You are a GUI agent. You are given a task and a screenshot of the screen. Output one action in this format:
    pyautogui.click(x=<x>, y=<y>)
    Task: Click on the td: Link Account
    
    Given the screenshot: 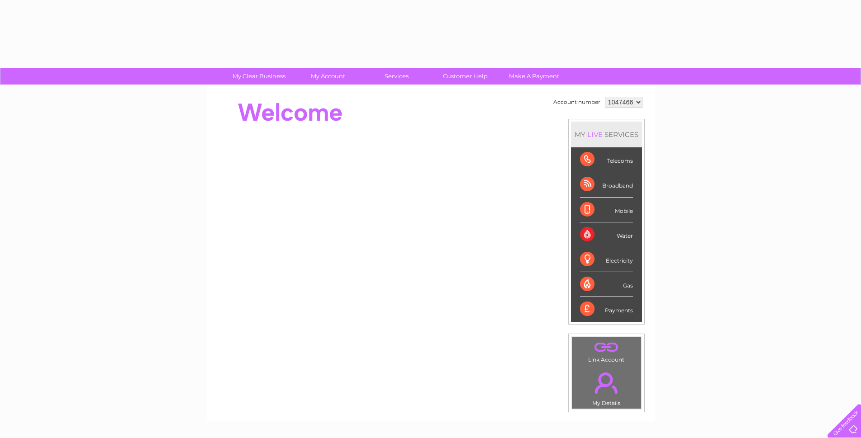 What is the action you would take?
    pyautogui.click(x=606, y=351)
    